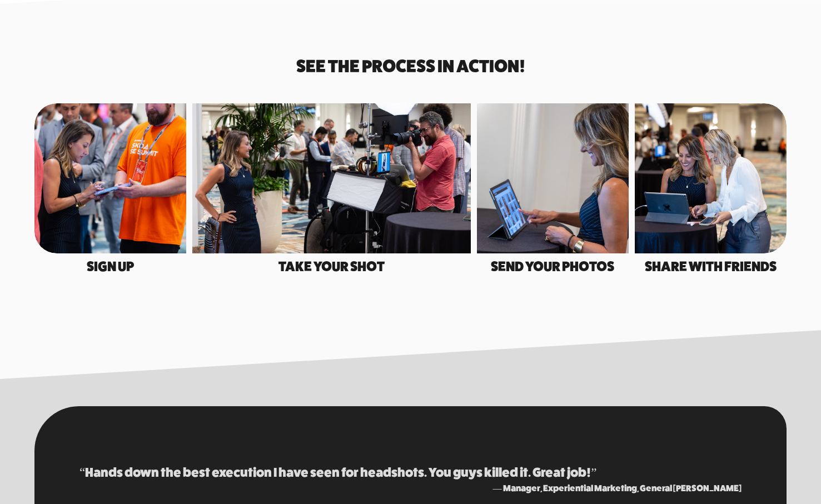 Image resolution: width=821 pixels, height=504 pixels. I want to click on h4: share with friends, so click(711, 266).